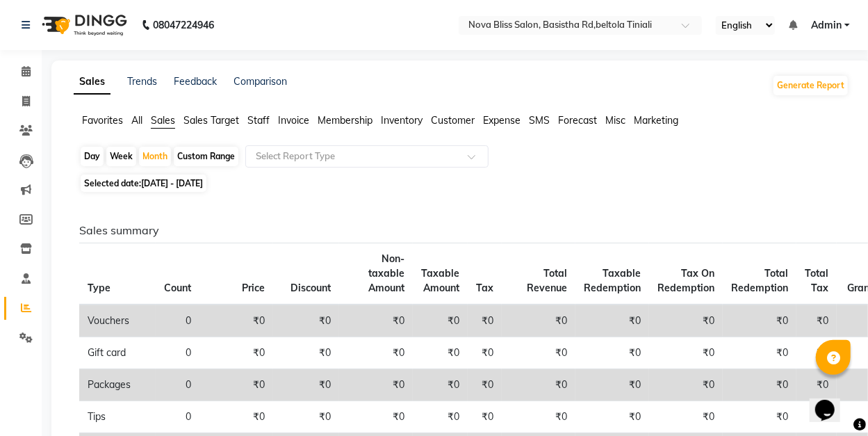  What do you see at coordinates (294, 120) in the screenshot?
I see `span: Invoice` at bounding box center [294, 120].